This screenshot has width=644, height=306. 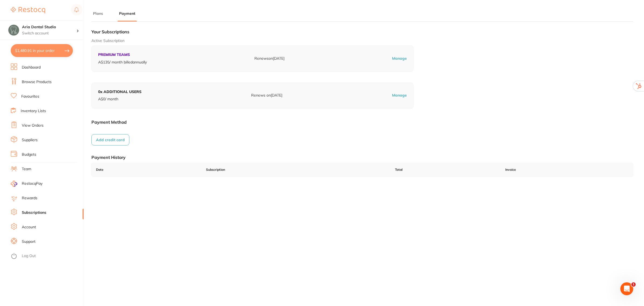 I want to click on a: Suppliers, so click(x=29, y=140).